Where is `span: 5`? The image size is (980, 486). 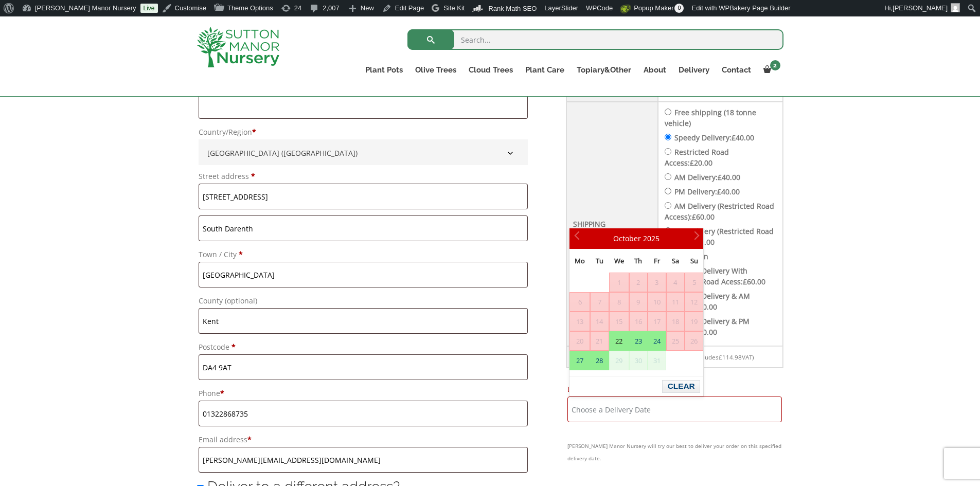
span: 5 is located at coordinates (694, 283).